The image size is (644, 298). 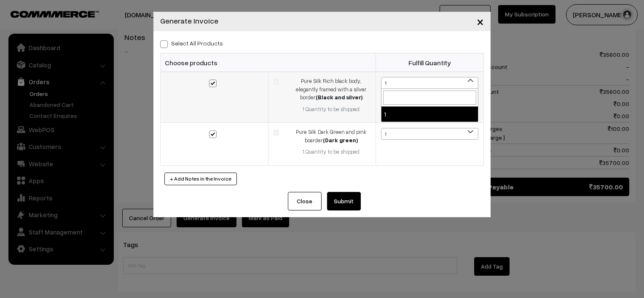 What do you see at coordinates (200, 179) in the screenshot?
I see `button: + Add Notes in the Invoice` at bounding box center [200, 179].